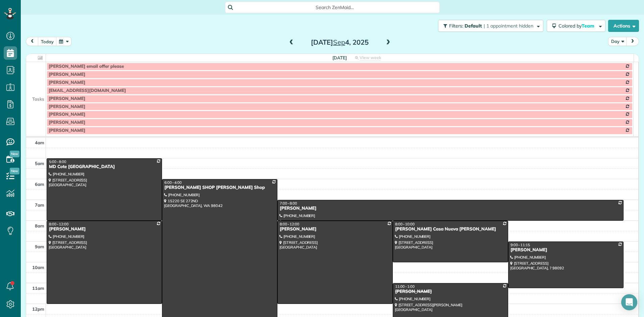  I want to click on span: 8am, so click(39, 226).